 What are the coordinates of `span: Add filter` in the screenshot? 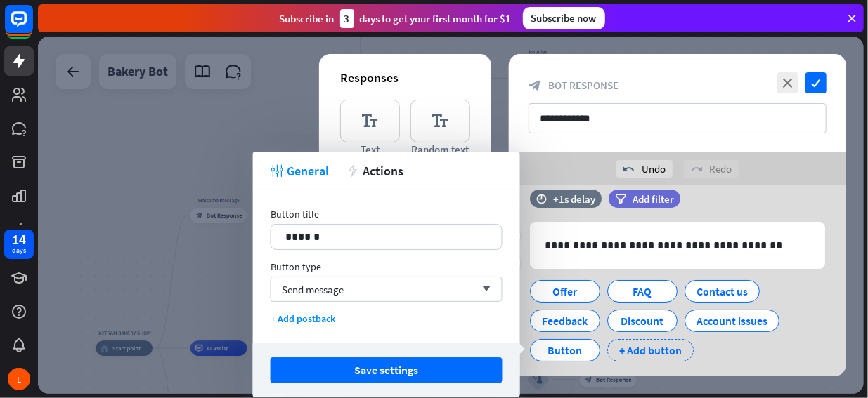 It's located at (653, 199).